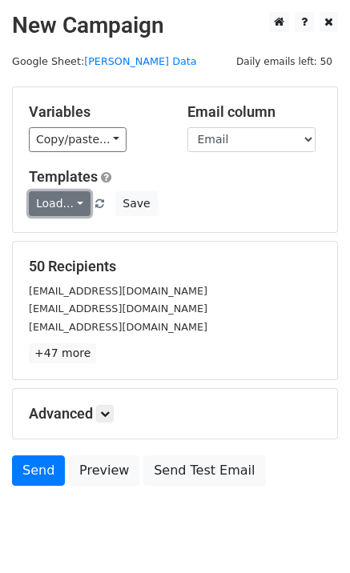  Describe the element at coordinates (96, 112) in the screenshot. I see `h5: Variables` at that location.